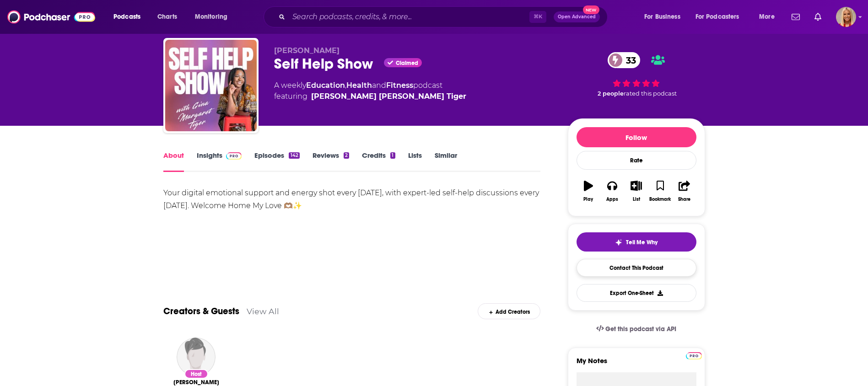 The image size is (868, 386). What do you see at coordinates (636, 200) in the screenshot?
I see `div: List` at bounding box center [636, 200].